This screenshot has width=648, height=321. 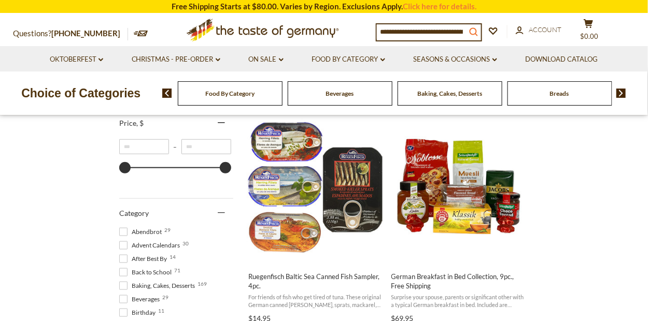 What do you see at coordinates (315, 281) in the screenshot?
I see `span: Ruegenfisch Baltic Sea Canned Fish Sampler, 4pc.` at bounding box center [315, 281].